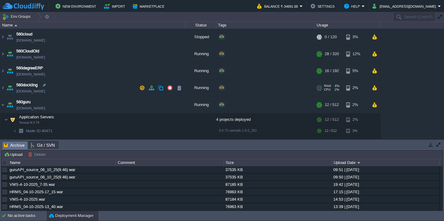 The width and height of the screenshot is (444, 221). I want to click on span: 560cloud, so click(24, 34).